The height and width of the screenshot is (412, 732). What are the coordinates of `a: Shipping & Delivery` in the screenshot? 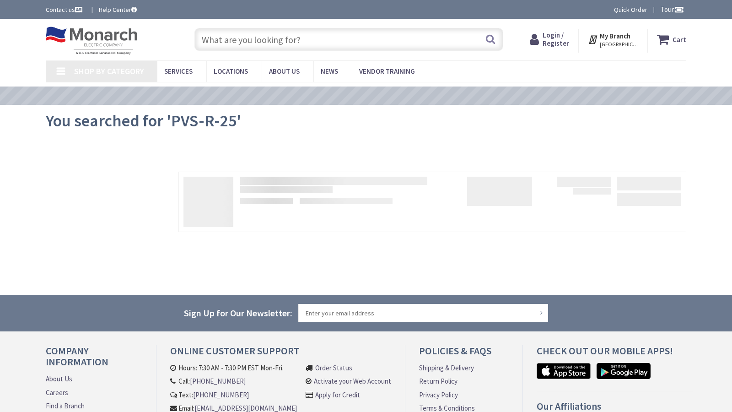 It's located at (446, 367).